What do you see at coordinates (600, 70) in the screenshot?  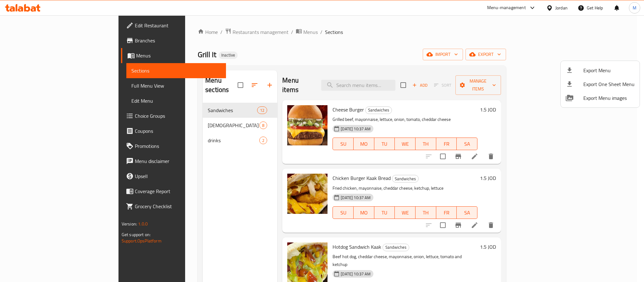 I see `li: Export menu items` at bounding box center [600, 70].